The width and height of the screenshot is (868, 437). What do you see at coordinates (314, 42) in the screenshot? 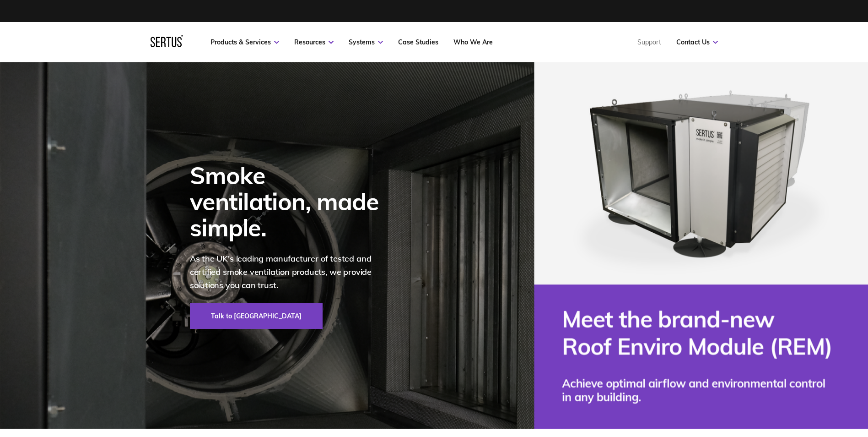
I see `a: Resources` at bounding box center [314, 42].